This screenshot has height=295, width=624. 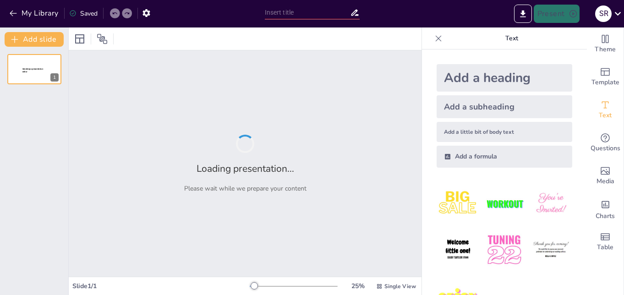 What do you see at coordinates (245, 188) in the screenshot?
I see `p: Please wait while we prepare your content` at bounding box center [245, 188].